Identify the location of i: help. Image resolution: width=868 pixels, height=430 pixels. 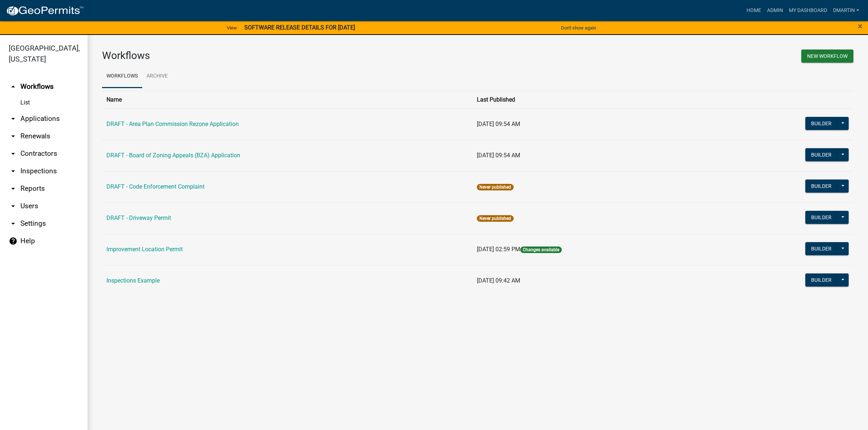
(13, 241).